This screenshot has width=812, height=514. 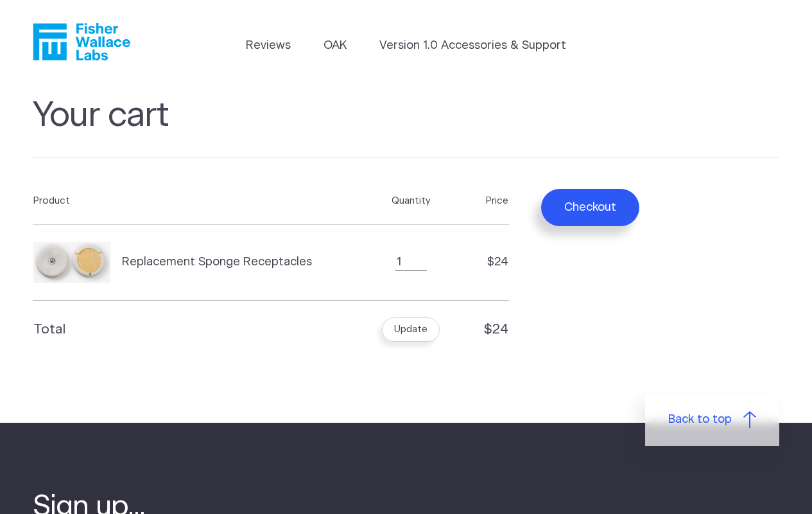 What do you see at coordinates (406, 126) in the screenshot?
I see `h1: Your cart` at bounding box center [406, 126].